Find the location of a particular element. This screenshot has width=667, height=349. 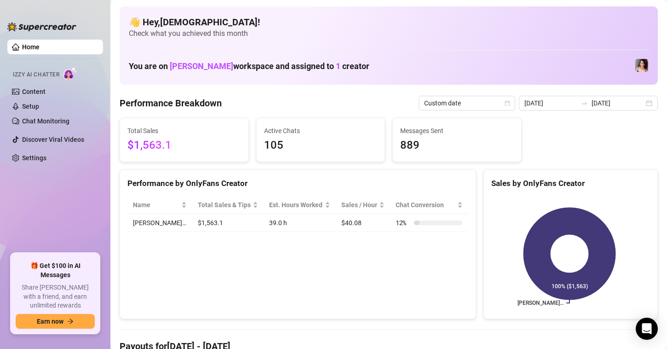

div: Est. Hours Worked is located at coordinates (296, 205).